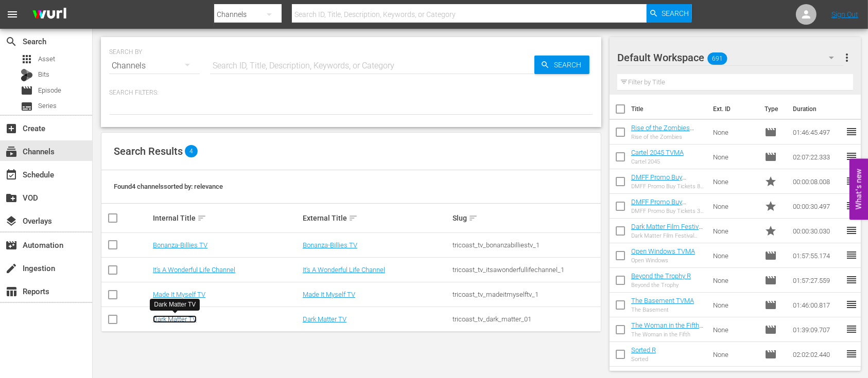  Describe the element at coordinates (663, 310) in the screenshot. I see `div: The Basement` at that location.